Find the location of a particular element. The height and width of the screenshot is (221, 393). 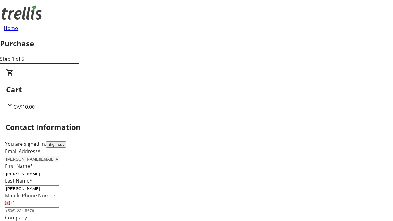

div: You are signed in. is located at coordinates (196, 144).